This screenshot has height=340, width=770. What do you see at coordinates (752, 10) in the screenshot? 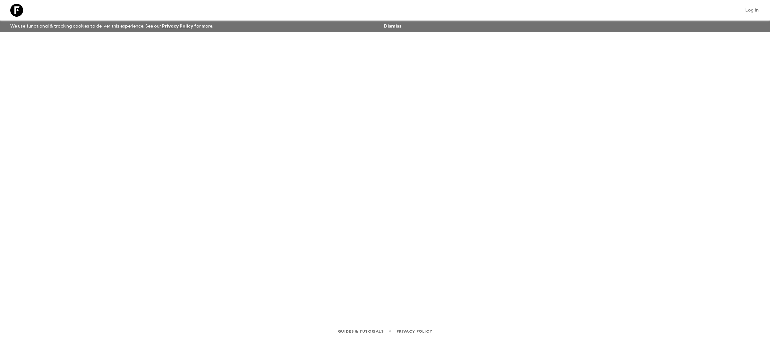
I see `a: Log in` at bounding box center [752, 10].